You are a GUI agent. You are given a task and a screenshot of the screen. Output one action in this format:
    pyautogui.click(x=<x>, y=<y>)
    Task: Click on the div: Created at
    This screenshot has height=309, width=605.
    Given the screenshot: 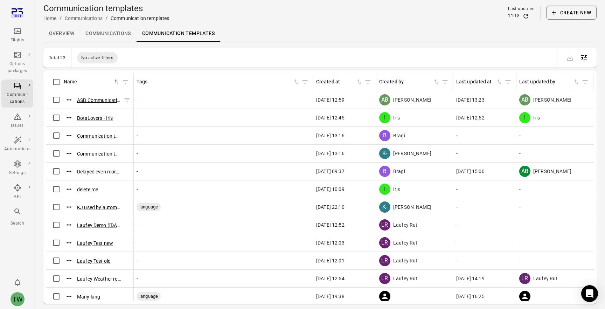 What is the action you would take?
    pyautogui.click(x=336, y=82)
    